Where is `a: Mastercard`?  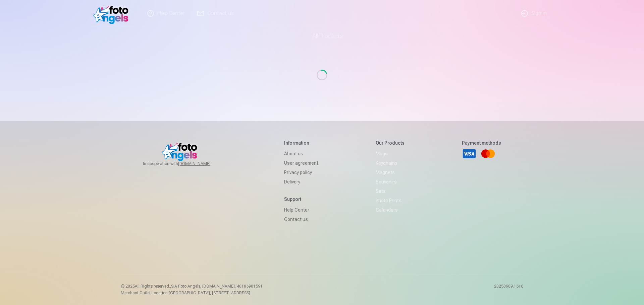
a: Mastercard is located at coordinates (488, 154).